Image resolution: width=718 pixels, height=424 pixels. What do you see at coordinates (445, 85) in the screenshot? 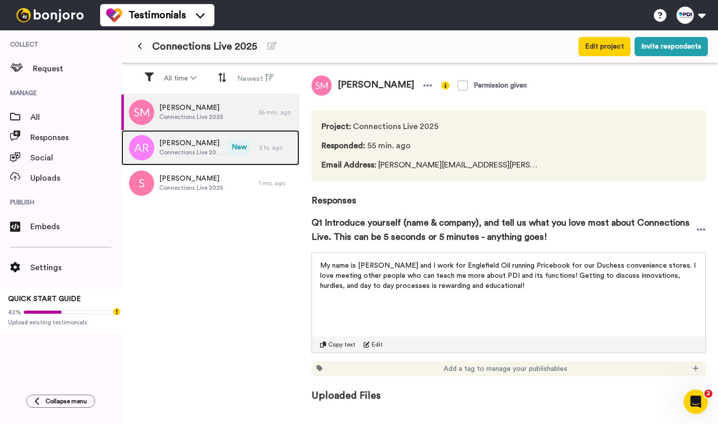
I see `img: info-yellow.svg` at bounding box center [445, 85].